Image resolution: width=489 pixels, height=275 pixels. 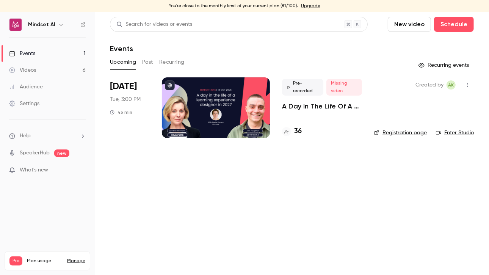 What do you see at coordinates (451, 85) in the screenshot?
I see `span: Anna Kocsis` at bounding box center [451, 85].